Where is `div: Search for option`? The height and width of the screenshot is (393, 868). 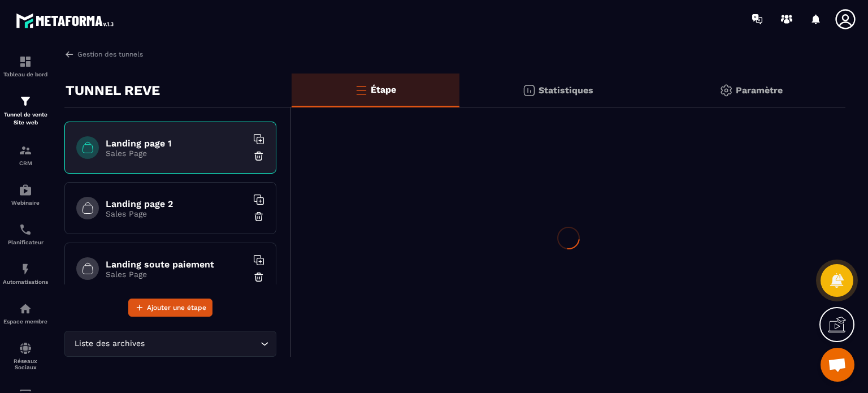
div: Search for option is located at coordinates (170, 344).